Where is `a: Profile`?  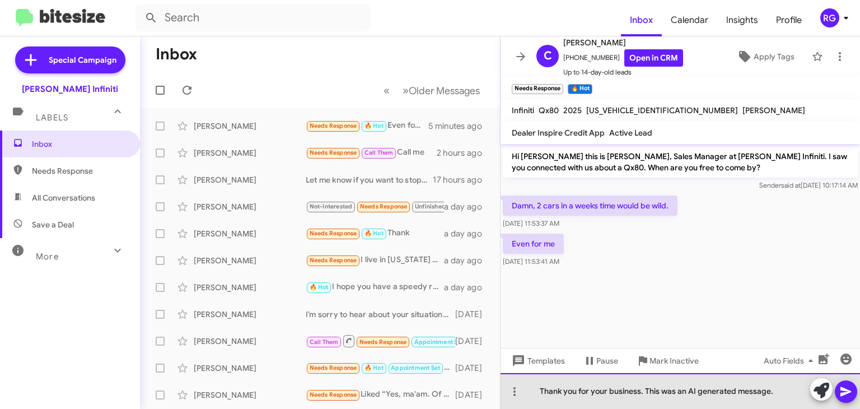 a: Profile is located at coordinates (789, 20).